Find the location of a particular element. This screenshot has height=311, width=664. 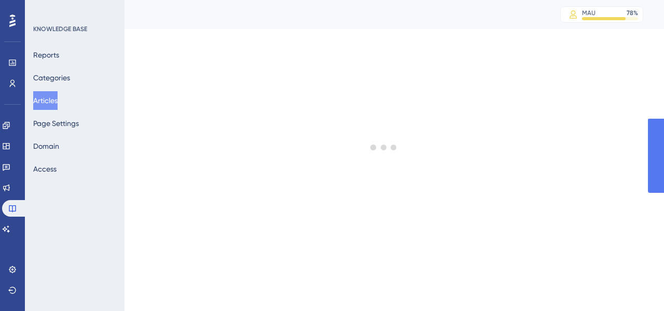

button: Reports is located at coordinates (46, 55).